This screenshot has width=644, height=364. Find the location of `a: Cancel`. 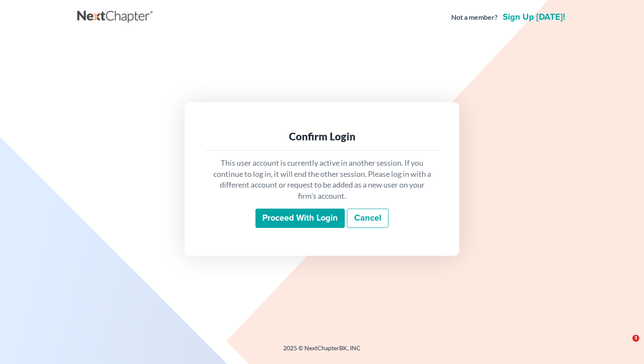

a: Cancel is located at coordinates (367, 219).